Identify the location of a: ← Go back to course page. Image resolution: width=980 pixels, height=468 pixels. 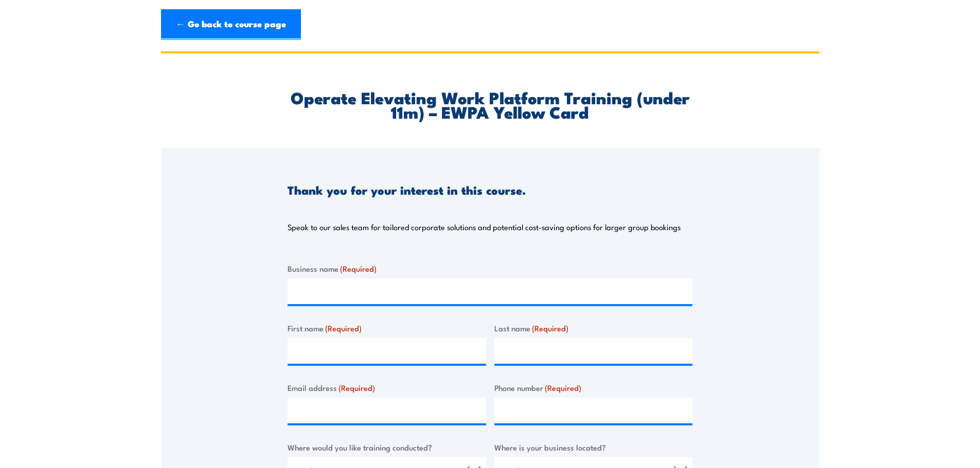
(231, 24).